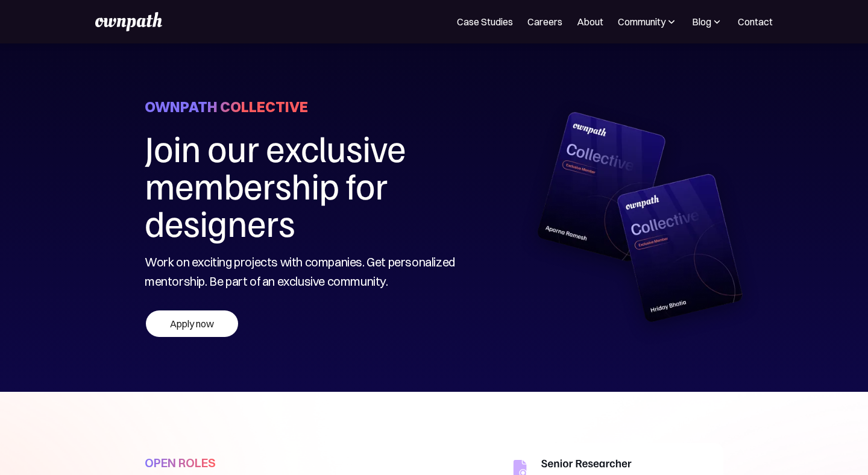  I want to click on a: About, so click(591, 22).